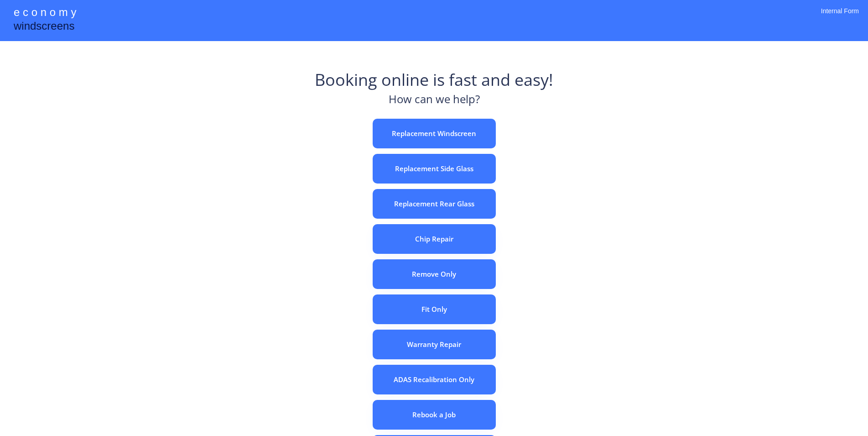  What do you see at coordinates (434, 204) in the screenshot?
I see `button: Replacement Rear Glass` at bounding box center [434, 204].